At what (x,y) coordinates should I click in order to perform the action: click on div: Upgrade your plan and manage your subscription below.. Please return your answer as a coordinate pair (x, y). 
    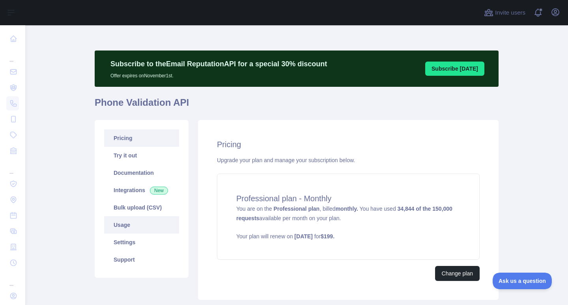
    Looking at the image, I should click on (348, 160).